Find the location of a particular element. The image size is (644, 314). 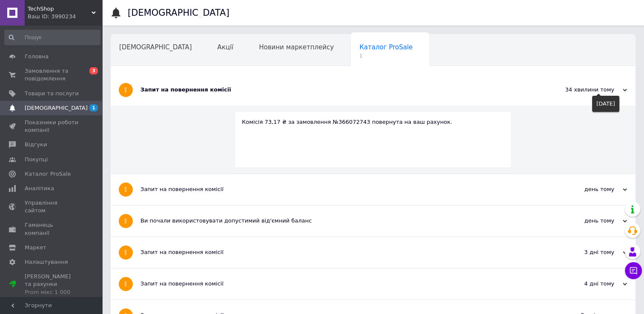

span: TechShop is located at coordinates (59, 9).